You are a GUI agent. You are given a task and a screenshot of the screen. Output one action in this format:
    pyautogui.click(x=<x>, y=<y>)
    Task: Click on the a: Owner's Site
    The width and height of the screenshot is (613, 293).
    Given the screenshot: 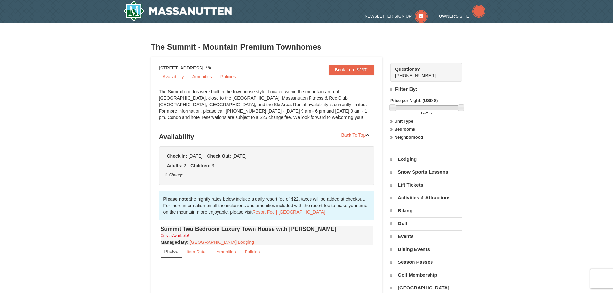 What is the action you would take?
    pyautogui.click(x=462, y=16)
    